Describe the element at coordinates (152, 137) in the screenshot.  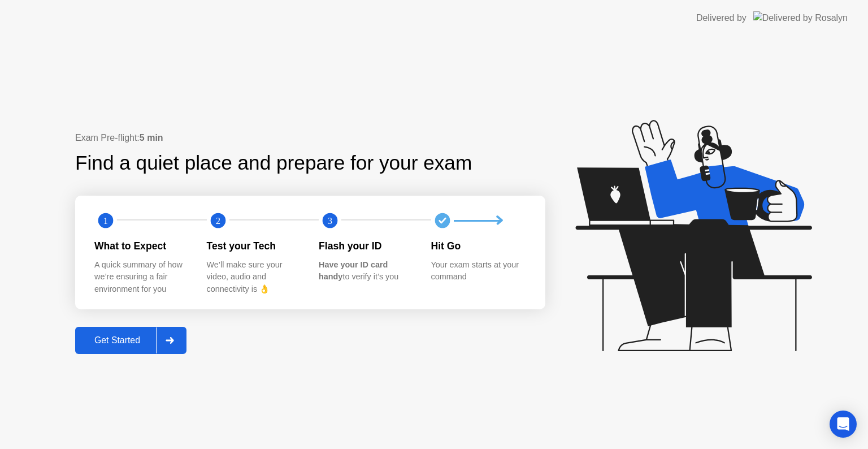
I see `b: 5 min` at that location.